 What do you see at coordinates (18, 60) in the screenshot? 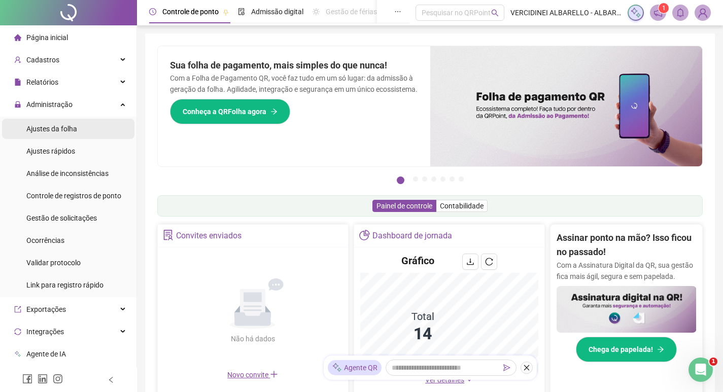
I see `span: user-add` at bounding box center [18, 60].